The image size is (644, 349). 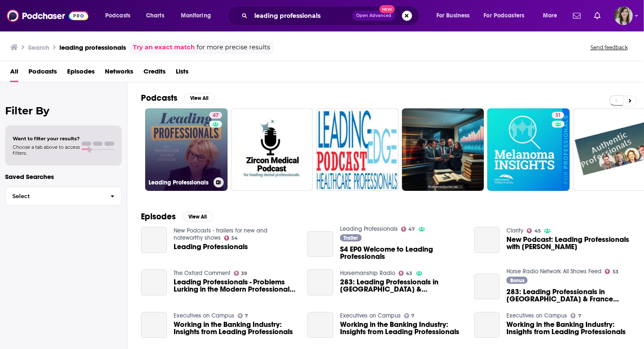 I want to click on span: Trailer, so click(x=351, y=238).